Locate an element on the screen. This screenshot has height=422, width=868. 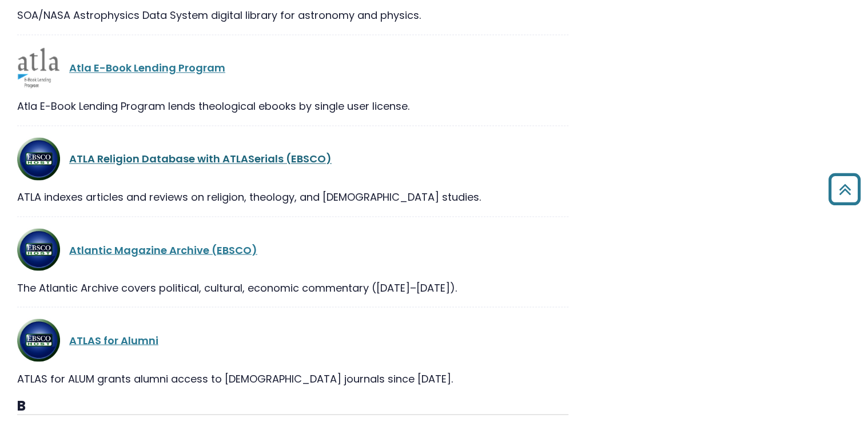
img: ATLA Religion Database is located at coordinates (38, 339).